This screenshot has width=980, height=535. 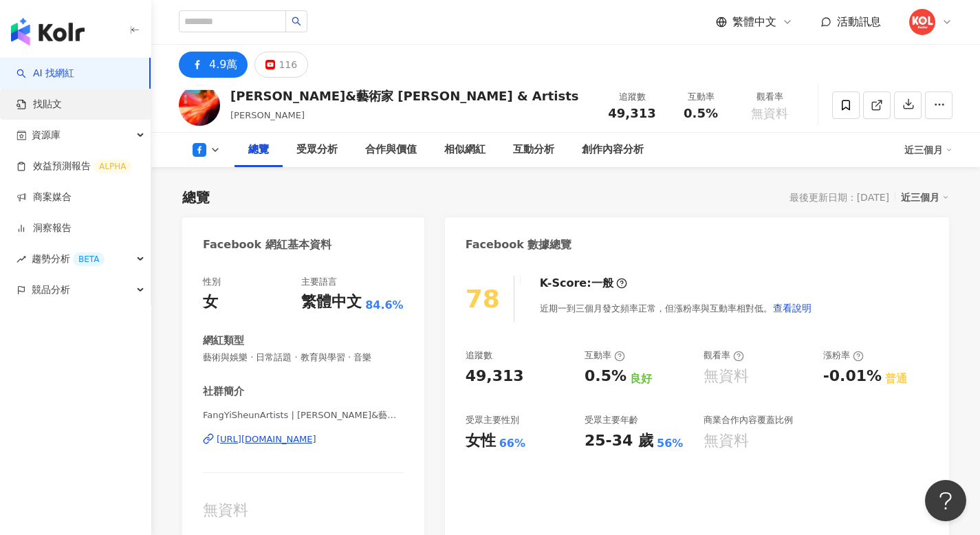 I want to click on div: 受眾主要年齡, so click(x=612, y=420).